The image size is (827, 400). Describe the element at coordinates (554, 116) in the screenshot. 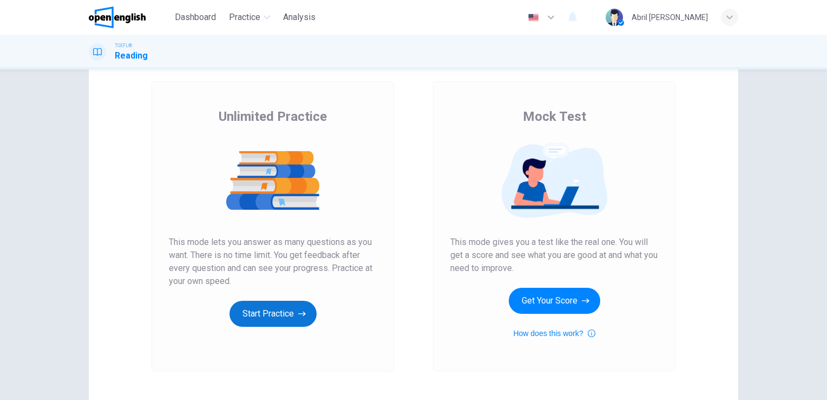

I see `span: Mock Test` at that location.